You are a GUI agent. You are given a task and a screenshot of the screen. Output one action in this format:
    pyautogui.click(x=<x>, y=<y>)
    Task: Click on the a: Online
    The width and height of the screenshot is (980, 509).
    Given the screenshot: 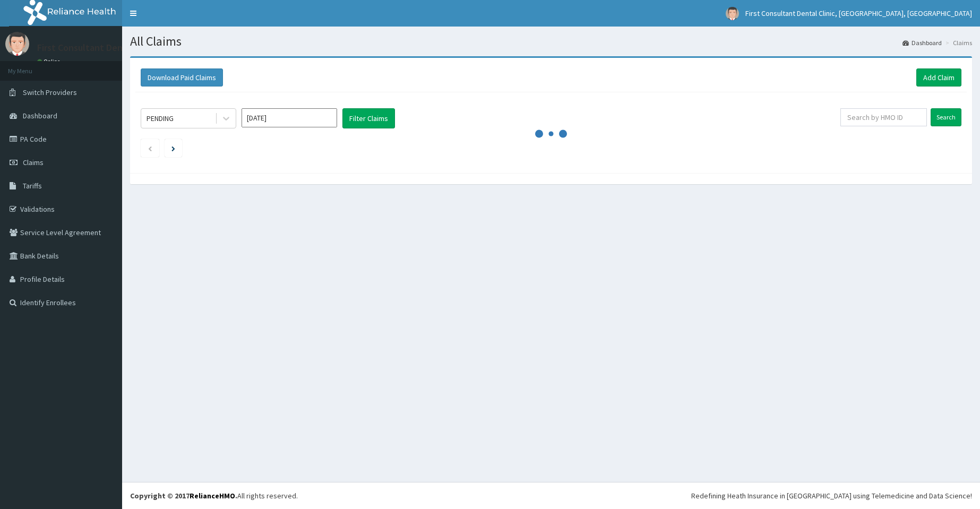 What is the action you would take?
    pyautogui.click(x=50, y=62)
    